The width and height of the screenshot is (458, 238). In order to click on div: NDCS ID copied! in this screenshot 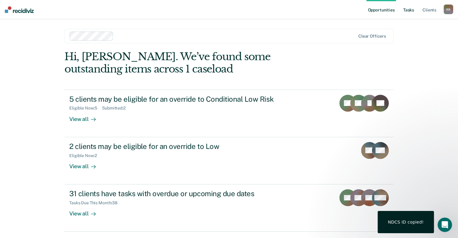, I will do `click(405, 222)`.